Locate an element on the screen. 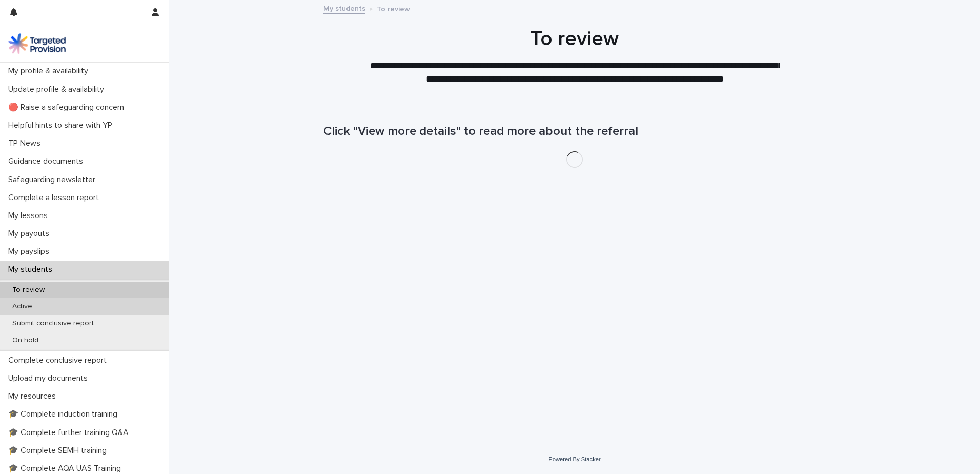  p: My resources is located at coordinates (34, 396).